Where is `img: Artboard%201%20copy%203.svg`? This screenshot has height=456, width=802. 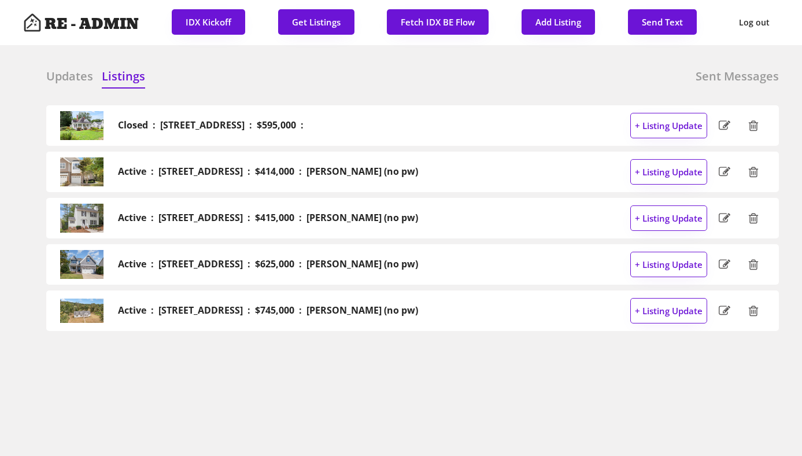
img: Artboard%201%20copy%203.svg is located at coordinates (32, 23).